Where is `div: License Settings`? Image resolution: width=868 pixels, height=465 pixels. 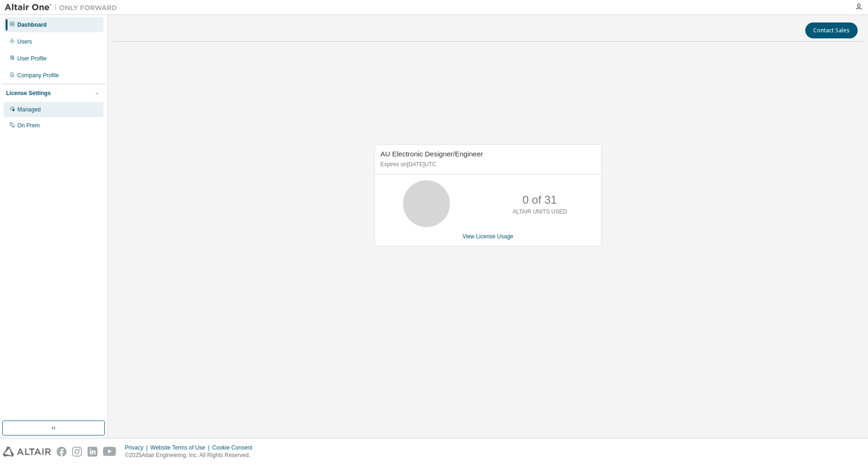 div: License Settings is located at coordinates (28, 93).